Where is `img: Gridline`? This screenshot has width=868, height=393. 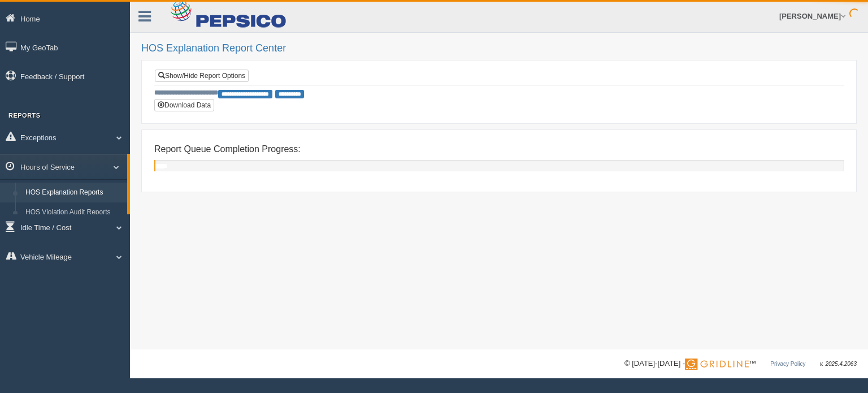 img: Gridline is located at coordinates (717, 364).